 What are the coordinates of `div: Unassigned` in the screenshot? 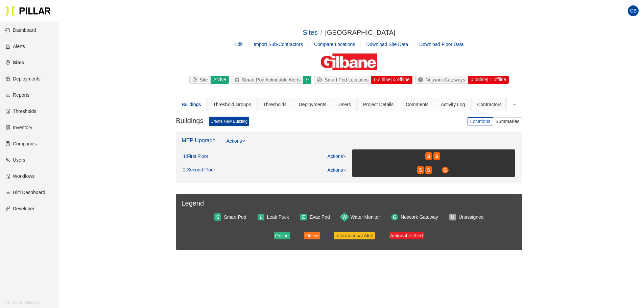 It's located at (471, 217).